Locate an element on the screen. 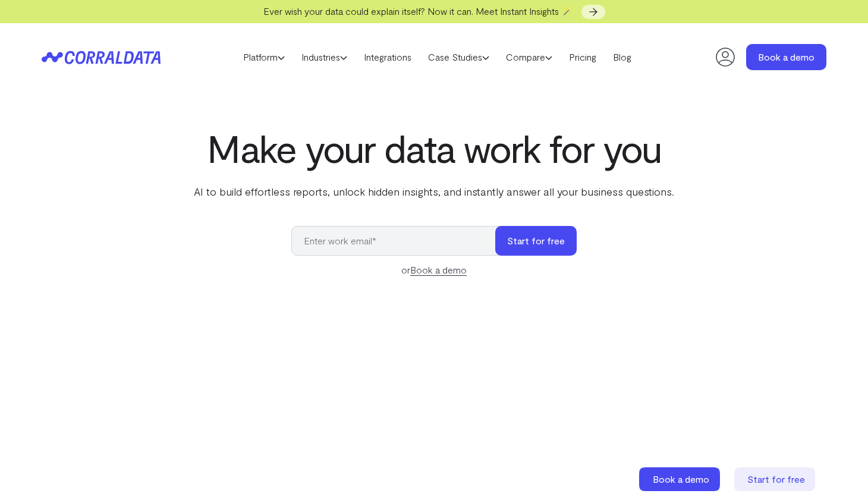 The image size is (868, 503). a: Industries is located at coordinates (324, 57).